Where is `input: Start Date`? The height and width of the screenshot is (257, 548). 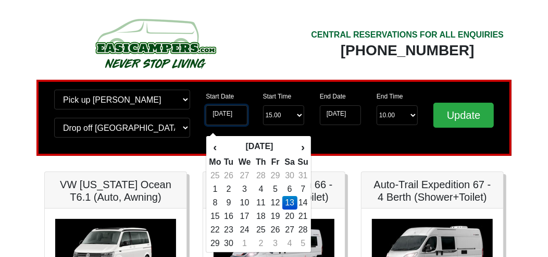 input: Start Date is located at coordinates (226, 115).